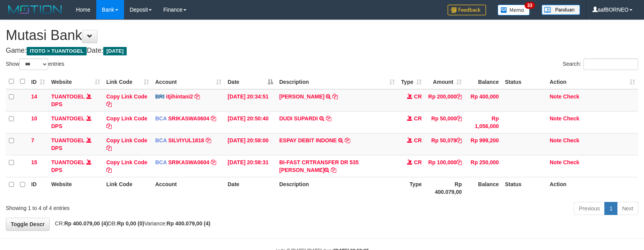 The image size is (644, 250). Describe the element at coordinates (322, 51) in the screenshot. I see `h4: Game: Date:` at that location.